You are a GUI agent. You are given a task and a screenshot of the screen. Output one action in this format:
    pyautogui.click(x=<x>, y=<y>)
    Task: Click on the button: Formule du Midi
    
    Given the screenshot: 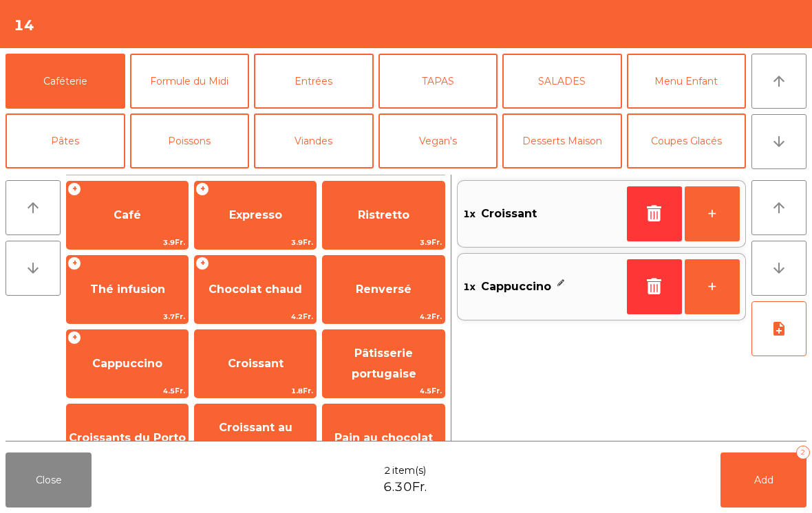 What is the action you would take?
    pyautogui.click(x=190, y=81)
    